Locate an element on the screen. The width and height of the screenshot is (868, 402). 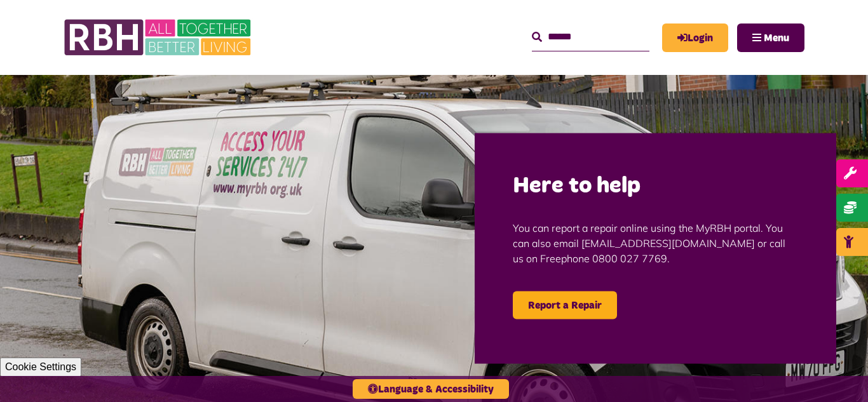
button: Language & Accessibility is located at coordinates (431, 389).